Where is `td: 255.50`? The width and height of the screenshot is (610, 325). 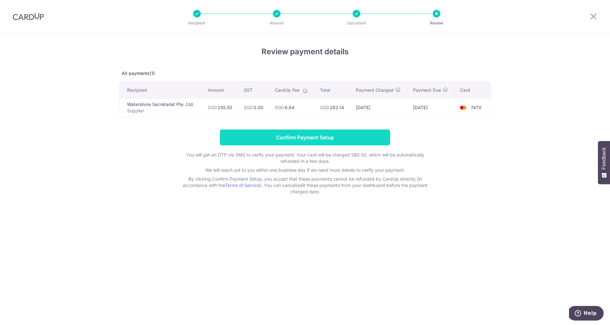 td: 255.50 is located at coordinates (221, 107).